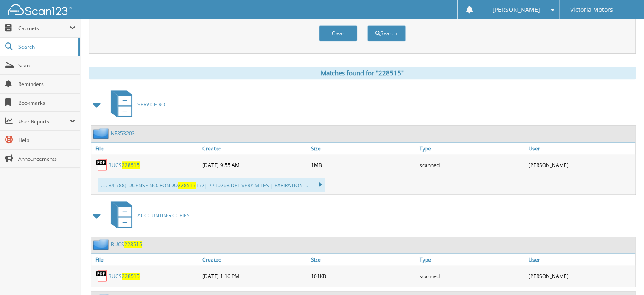 This screenshot has height=295, width=644. What do you see at coordinates (46, 66) in the screenshot?
I see `span: Scan` at bounding box center [46, 66].